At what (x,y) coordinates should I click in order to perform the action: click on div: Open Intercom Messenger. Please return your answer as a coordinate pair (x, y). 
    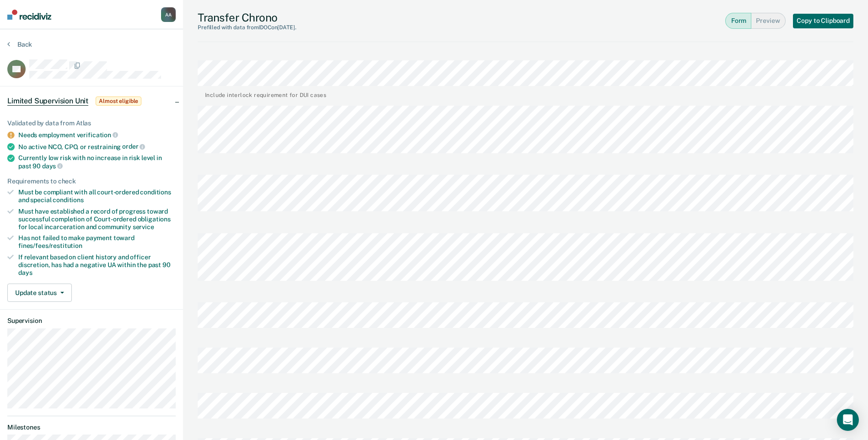
    Looking at the image, I should click on (848, 420).